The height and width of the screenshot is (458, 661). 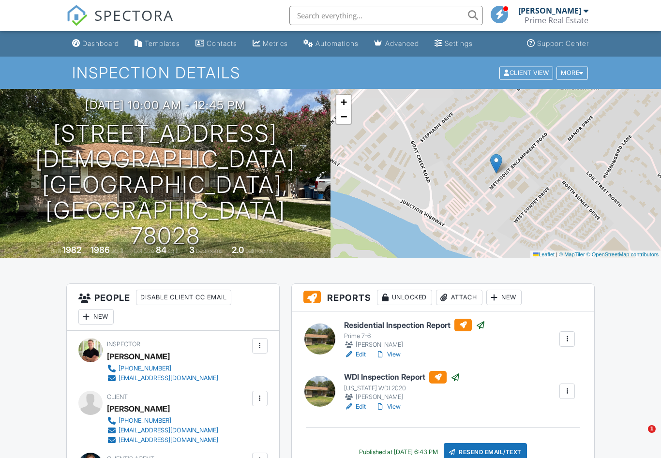 I want to click on div: Advanced, so click(x=402, y=43).